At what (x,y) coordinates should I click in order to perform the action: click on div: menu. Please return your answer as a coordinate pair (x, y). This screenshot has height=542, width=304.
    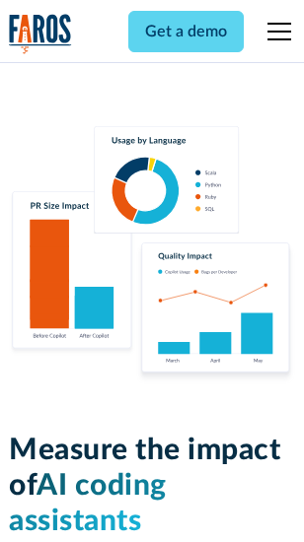
    Looking at the image, I should click on (275, 32).